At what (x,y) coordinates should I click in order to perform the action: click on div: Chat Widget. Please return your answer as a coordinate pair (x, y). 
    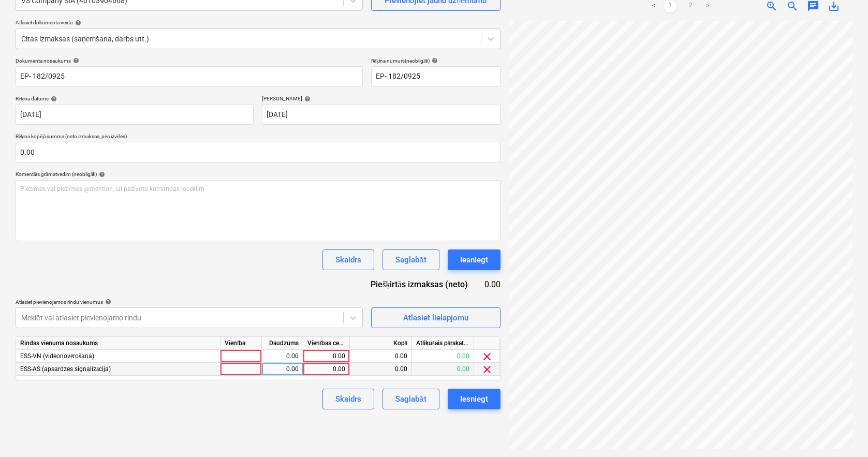
    Looking at the image, I should click on (842, 433).